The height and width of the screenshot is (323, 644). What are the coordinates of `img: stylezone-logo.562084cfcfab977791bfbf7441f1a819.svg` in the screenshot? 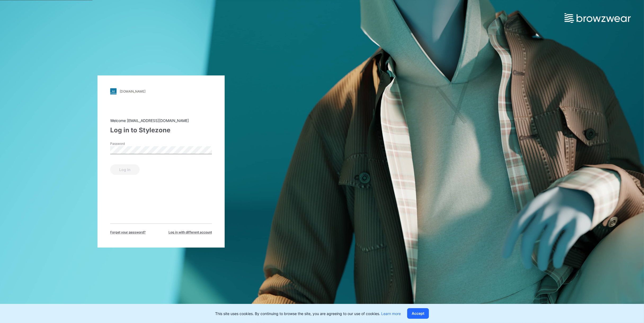 It's located at (114, 91).